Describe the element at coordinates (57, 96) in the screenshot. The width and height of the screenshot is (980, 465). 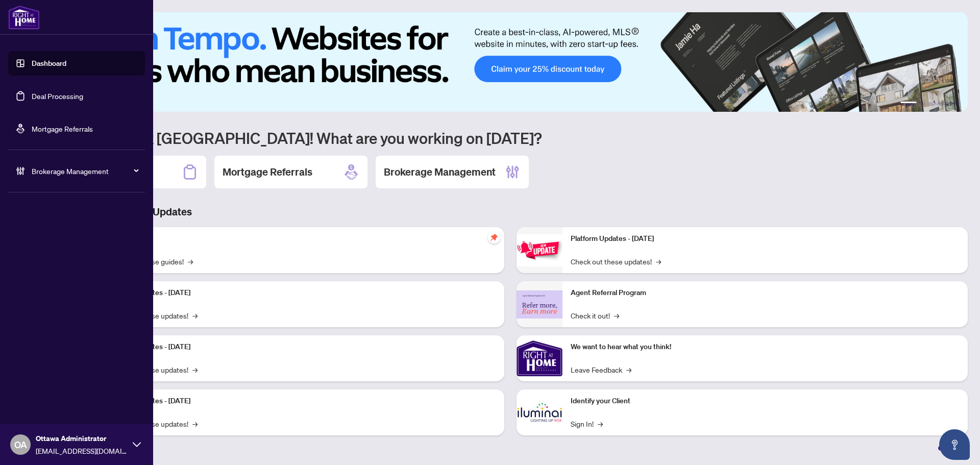
I see `a: Deal Processing` at that location.